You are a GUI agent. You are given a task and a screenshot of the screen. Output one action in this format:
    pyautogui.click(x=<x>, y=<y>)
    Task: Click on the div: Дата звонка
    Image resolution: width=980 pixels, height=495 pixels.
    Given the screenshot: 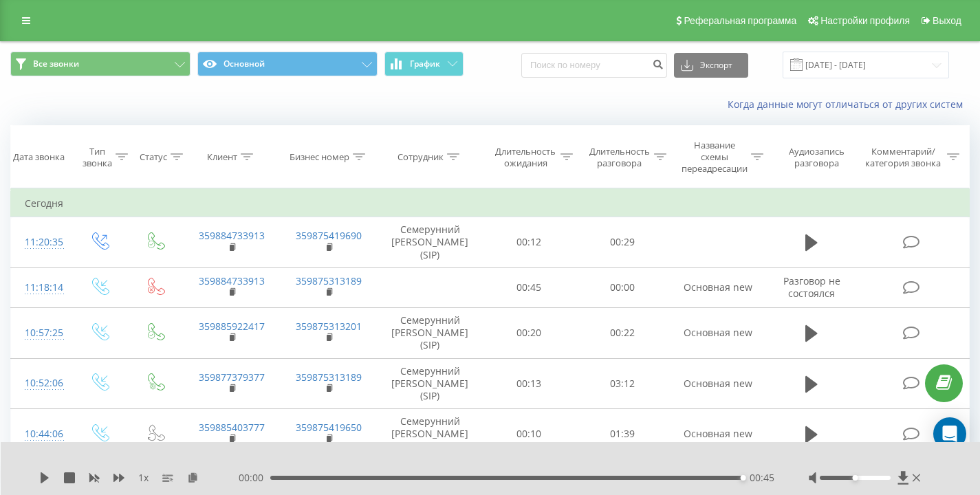 What is the action you would take?
    pyautogui.click(x=39, y=157)
    